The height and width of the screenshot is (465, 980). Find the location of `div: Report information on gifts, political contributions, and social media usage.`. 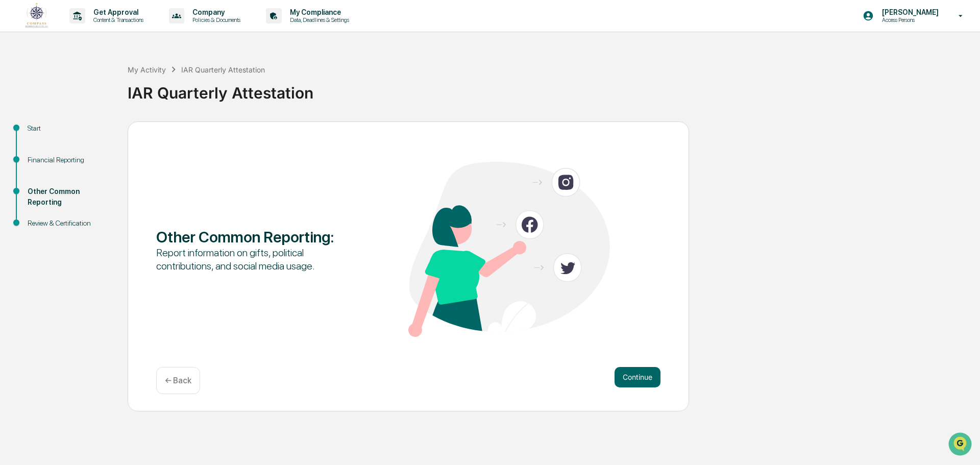

div: Report information on gifts, political contributions, and social media usage. is located at coordinates (257, 259).